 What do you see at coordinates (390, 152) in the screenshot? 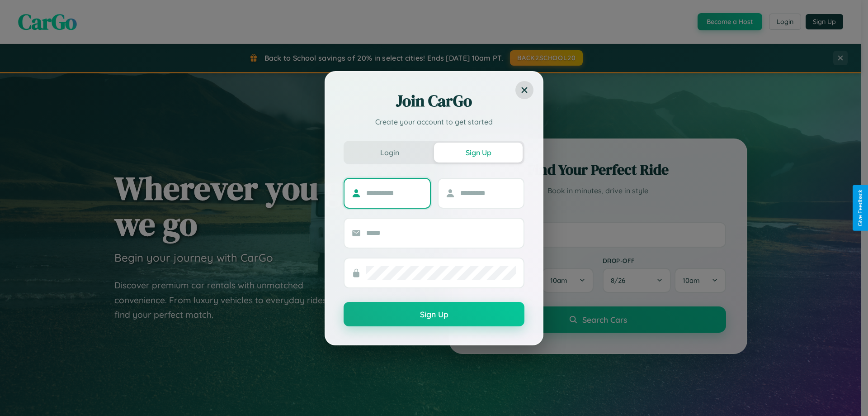
I see `button: Login` at bounding box center [390, 152].